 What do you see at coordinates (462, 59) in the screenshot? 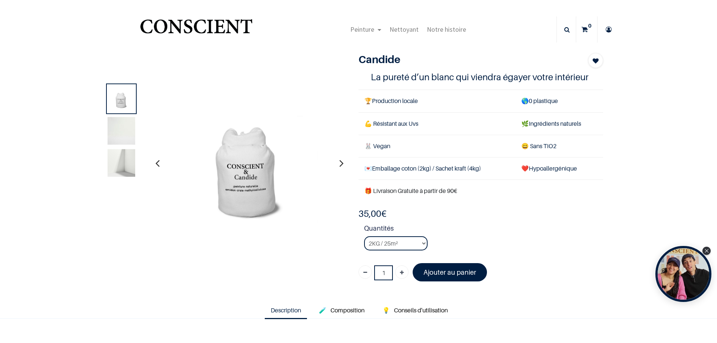
I see `h1: Candide` at bounding box center [462, 59].